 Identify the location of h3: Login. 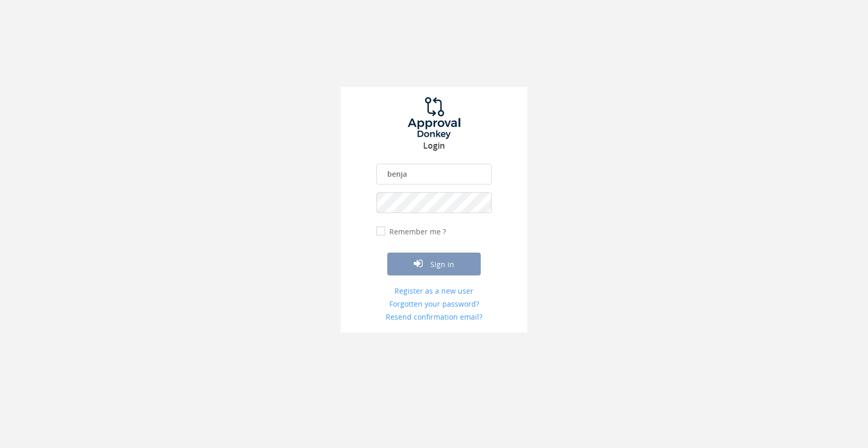
(434, 146).